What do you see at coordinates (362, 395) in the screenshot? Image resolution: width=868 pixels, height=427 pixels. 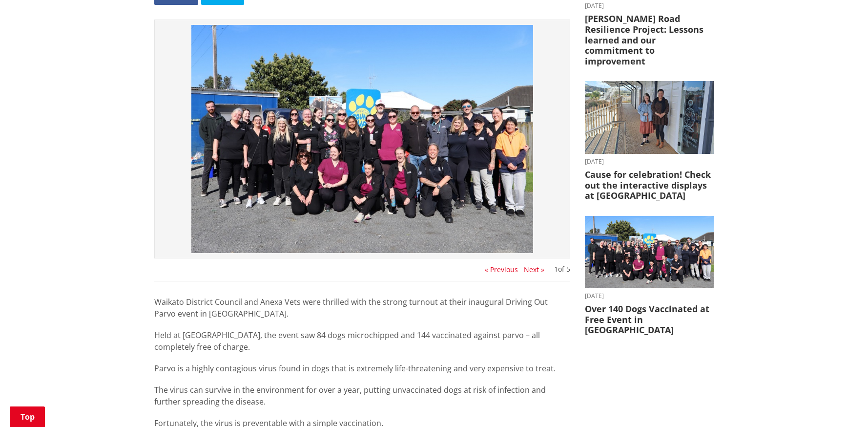 I see `p: The virus can survive in the environment for over a year, putting unvaccinated dogs at risk of in...` at bounding box center [362, 395].